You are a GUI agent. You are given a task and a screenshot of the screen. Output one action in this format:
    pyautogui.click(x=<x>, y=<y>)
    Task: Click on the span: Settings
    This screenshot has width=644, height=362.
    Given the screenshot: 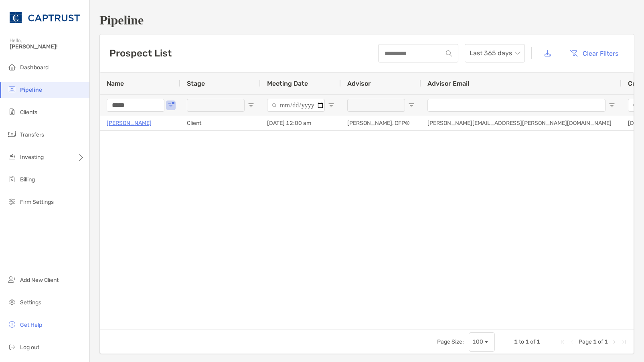 What is the action you would take?
    pyautogui.click(x=31, y=303)
    